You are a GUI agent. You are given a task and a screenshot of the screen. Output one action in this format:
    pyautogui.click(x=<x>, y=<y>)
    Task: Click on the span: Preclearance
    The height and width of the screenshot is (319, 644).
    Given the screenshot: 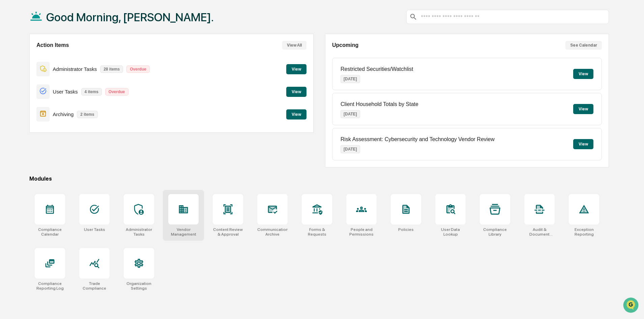 What is the action you would take?
    pyautogui.click(x=28, y=89)
    